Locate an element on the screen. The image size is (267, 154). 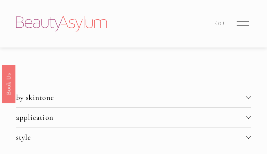
button: application is located at coordinates (133, 117).